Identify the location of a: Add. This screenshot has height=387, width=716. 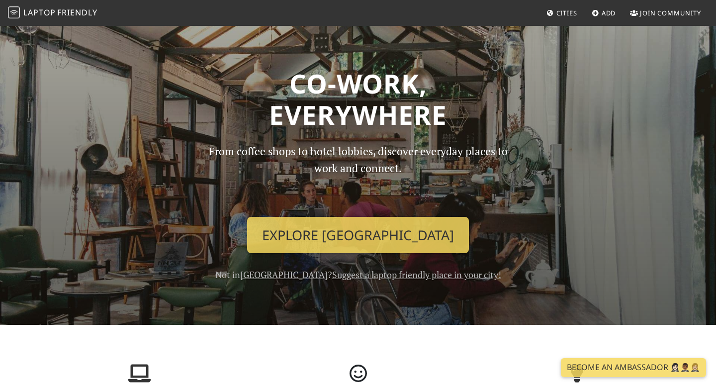
(604, 13).